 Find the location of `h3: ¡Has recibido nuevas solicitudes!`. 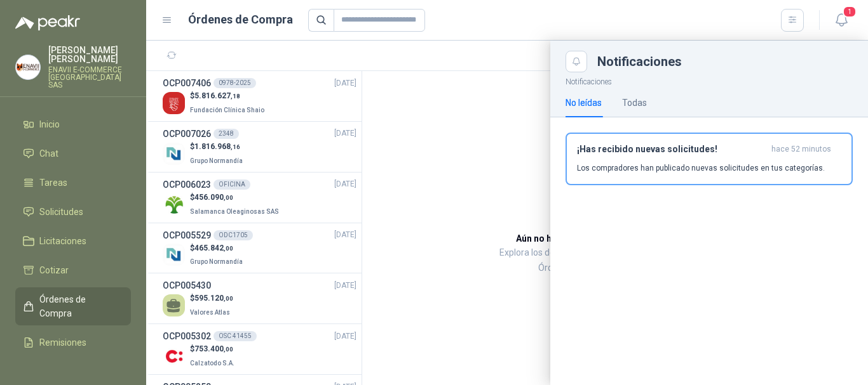

h3: ¡Has recibido nuevas solicitudes! is located at coordinates (672, 150).